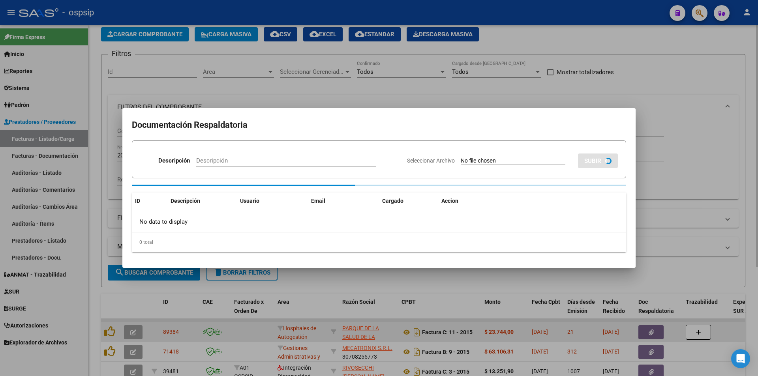  I want to click on h2: Documentación Respaldatoria, so click(379, 125).